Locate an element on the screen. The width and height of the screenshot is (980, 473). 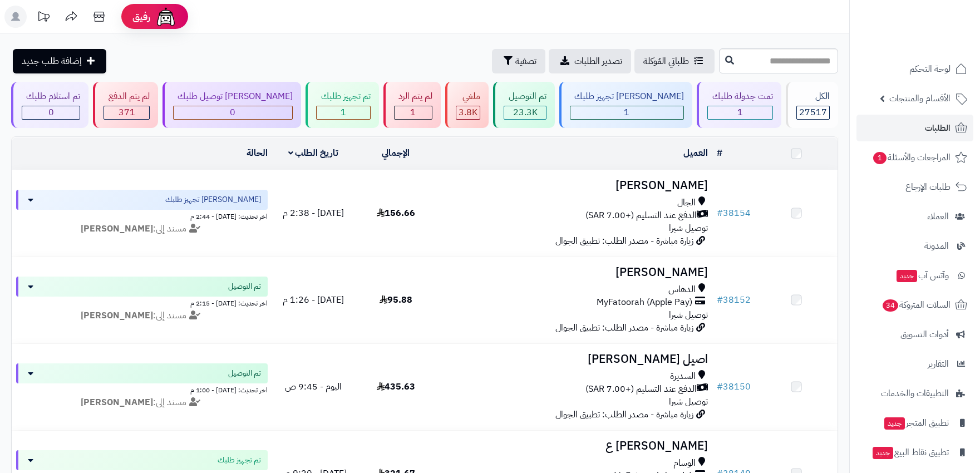
a: المدونة is located at coordinates (915, 246).